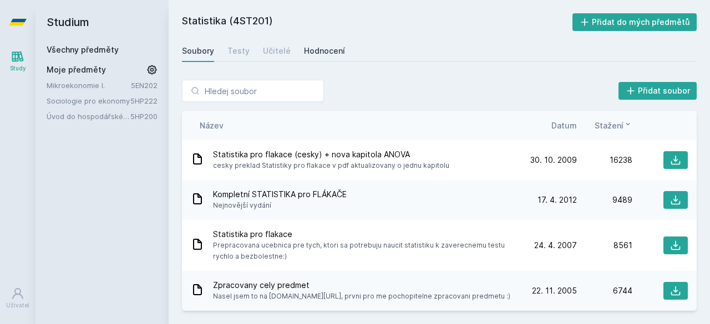 This screenshot has width=710, height=324. Describe the element at coordinates (211, 125) in the screenshot. I see `span: Název` at that location.